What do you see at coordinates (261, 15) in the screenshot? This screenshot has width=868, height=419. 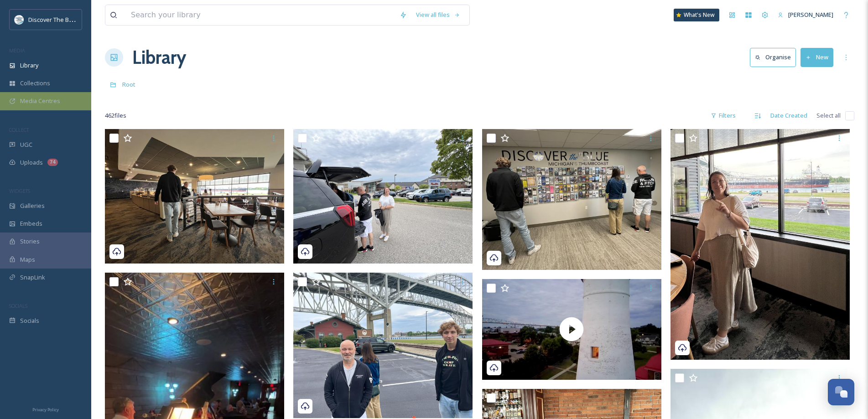 I see `input: Search your library` at bounding box center [261, 15].